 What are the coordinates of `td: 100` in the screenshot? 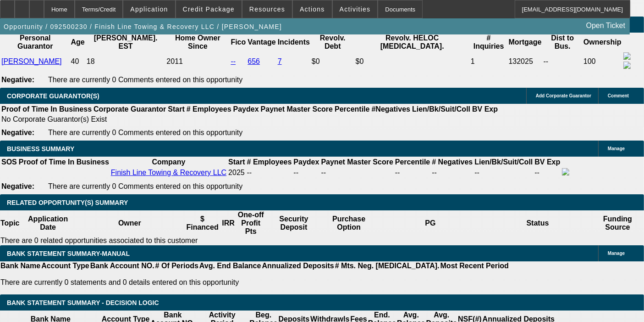 It's located at (603, 61).